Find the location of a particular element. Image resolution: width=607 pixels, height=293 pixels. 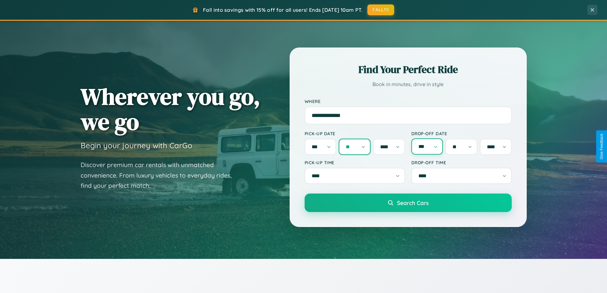

h1: Wherever you go, we go is located at coordinates (170, 109).